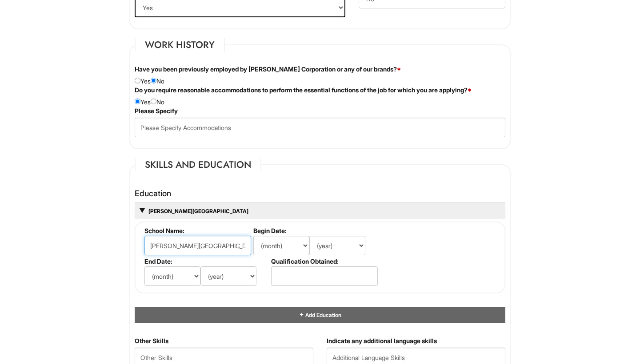  Describe the element at coordinates (180, 45) in the screenshot. I see `legend: Work History` at that location.